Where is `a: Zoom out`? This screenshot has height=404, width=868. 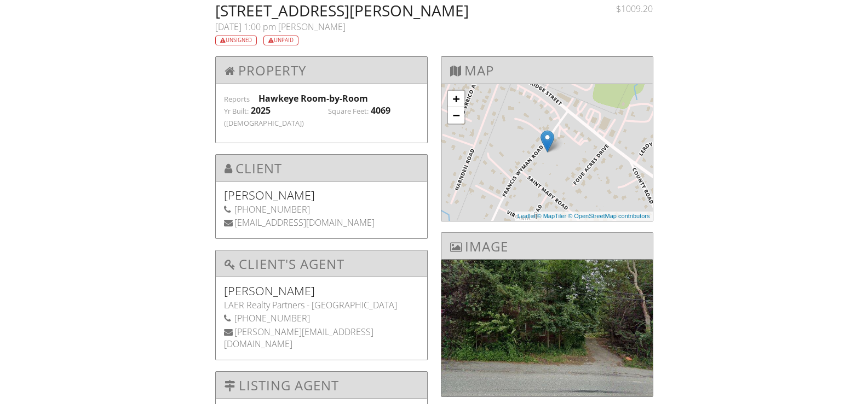 a: Zoom out is located at coordinates (456, 116).